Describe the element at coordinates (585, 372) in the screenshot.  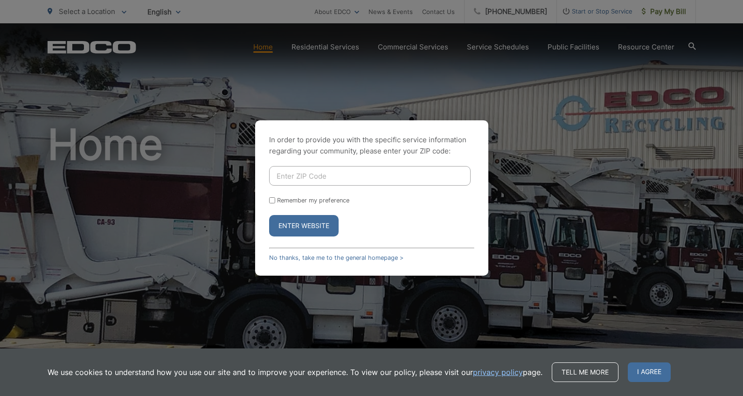
I see `a: Tell me more` at that location.